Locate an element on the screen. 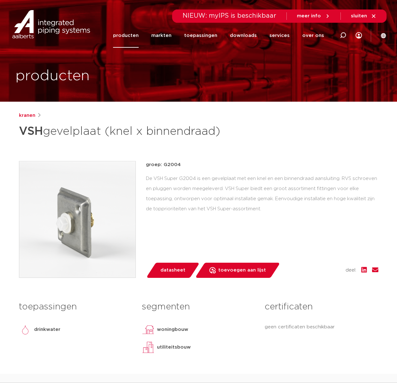 This screenshot has width=397, height=383. a: toepassingen is located at coordinates (201, 35).